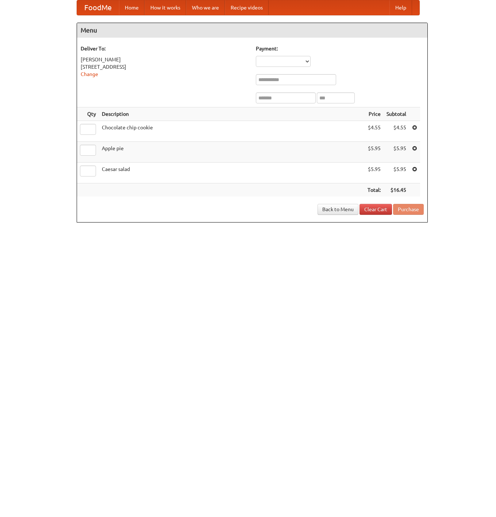  I want to click on a: Help, so click(401, 8).